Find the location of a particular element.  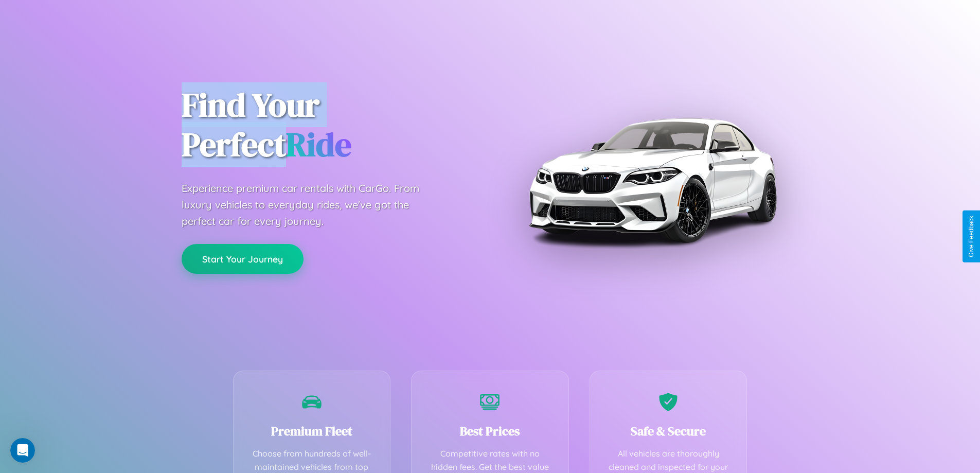

h3: Best Prices is located at coordinates (490, 431).